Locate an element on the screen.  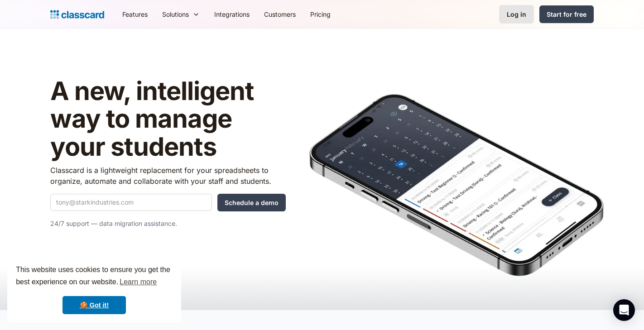
div: Start for free is located at coordinates (567, 14).